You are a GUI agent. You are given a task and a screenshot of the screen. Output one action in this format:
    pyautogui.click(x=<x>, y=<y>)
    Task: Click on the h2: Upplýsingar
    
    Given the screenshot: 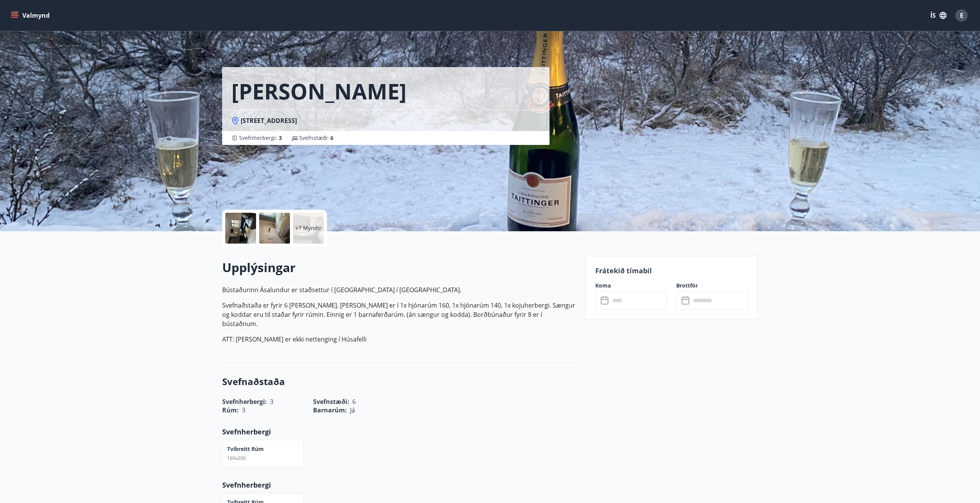 What is the action you would take?
    pyautogui.click(x=399, y=268)
    